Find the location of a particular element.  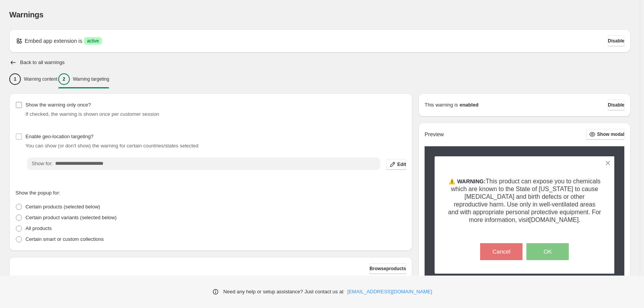

span: Warnings is located at coordinates (26, 15).